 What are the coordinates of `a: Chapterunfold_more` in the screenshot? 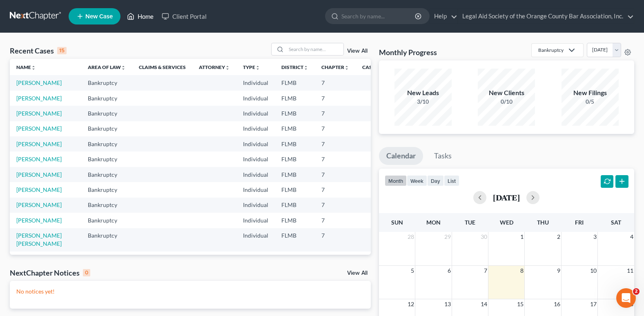 It's located at (335, 67).